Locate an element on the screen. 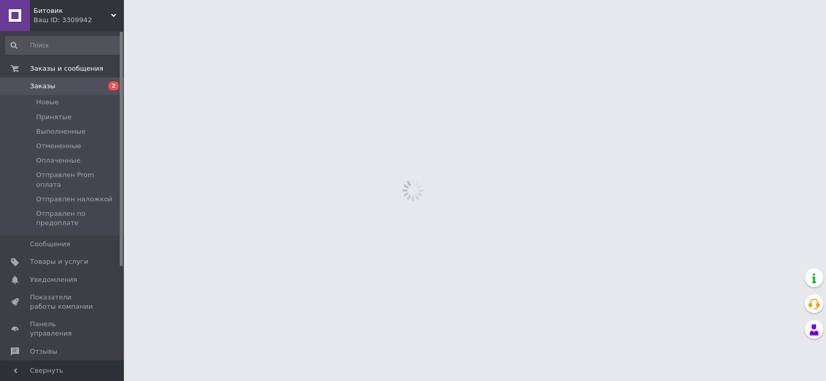 This screenshot has width=826, height=381. span: Панель управления is located at coordinates (62, 329).